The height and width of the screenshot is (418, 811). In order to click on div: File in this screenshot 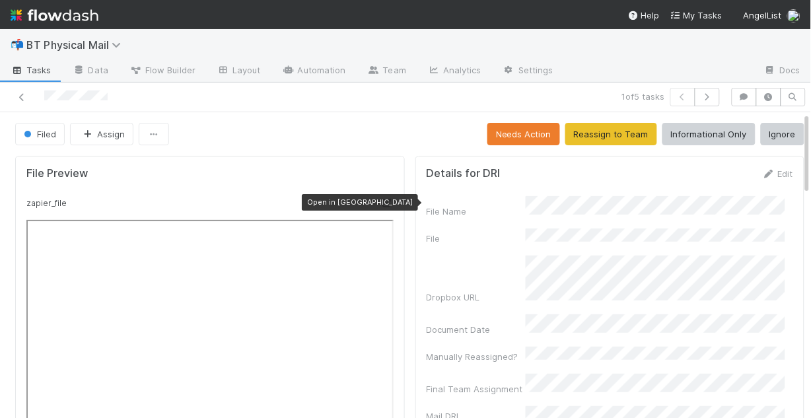, I will do `click(476, 239)`.